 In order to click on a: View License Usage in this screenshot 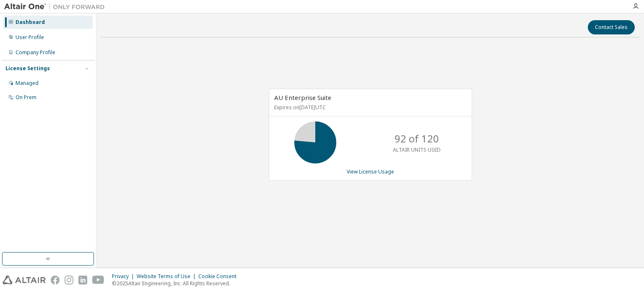, I will do `click(370, 171)`.